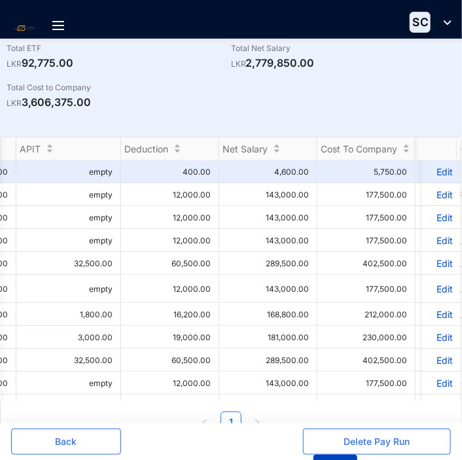 The image size is (462, 460). Describe the element at coordinates (367, 337) in the screenshot. I see `td: 230,000.00` at that location.